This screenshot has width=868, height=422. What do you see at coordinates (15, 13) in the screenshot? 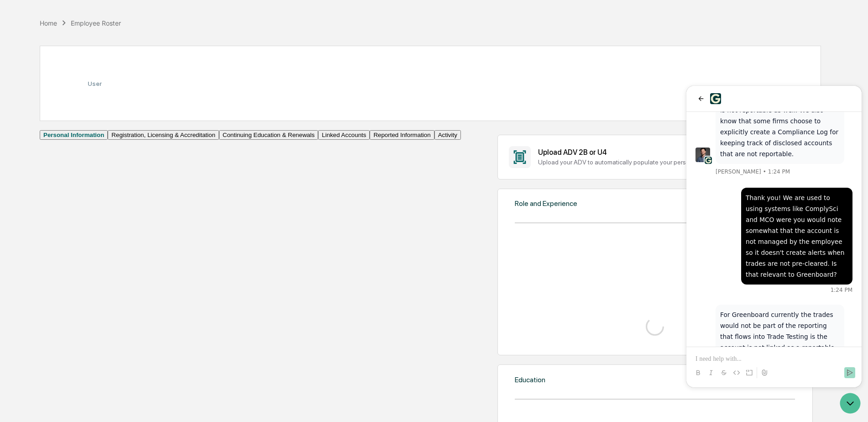
I see `button: back` at bounding box center [15, 13].